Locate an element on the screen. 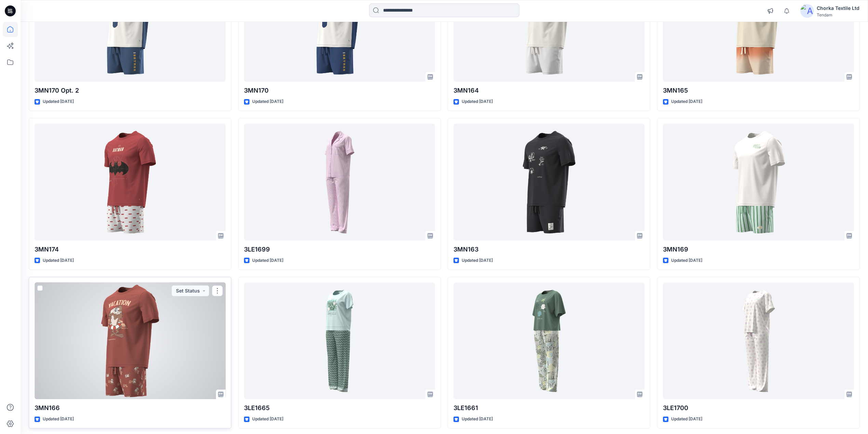 This screenshot has height=434, width=868. a: 3MN166 is located at coordinates (130, 341).